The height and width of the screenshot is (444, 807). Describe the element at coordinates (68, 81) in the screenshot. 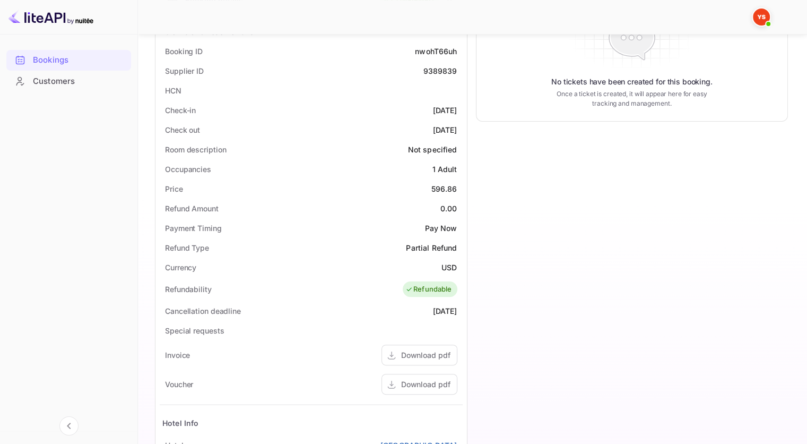

I see `a: Customers` at that location.